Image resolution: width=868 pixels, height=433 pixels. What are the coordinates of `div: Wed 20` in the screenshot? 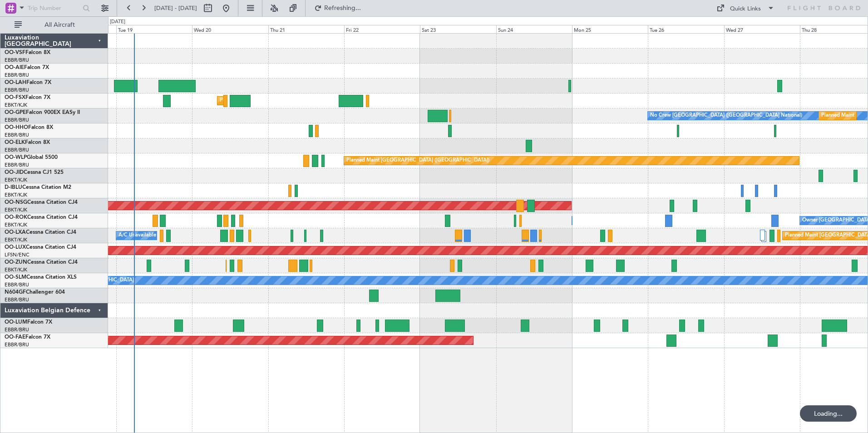 It's located at (230, 29).